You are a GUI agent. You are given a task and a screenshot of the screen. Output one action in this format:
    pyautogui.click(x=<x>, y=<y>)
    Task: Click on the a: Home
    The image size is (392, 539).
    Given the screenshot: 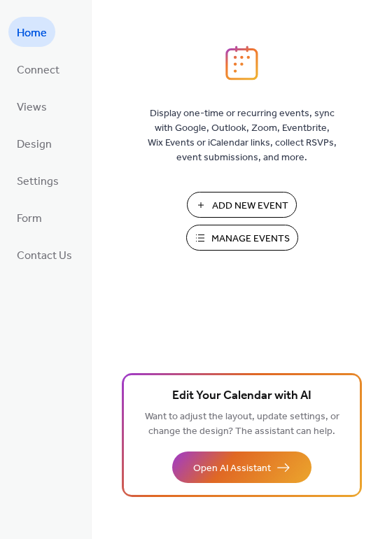 What is the action you would take?
    pyautogui.click(x=32, y=32)
    